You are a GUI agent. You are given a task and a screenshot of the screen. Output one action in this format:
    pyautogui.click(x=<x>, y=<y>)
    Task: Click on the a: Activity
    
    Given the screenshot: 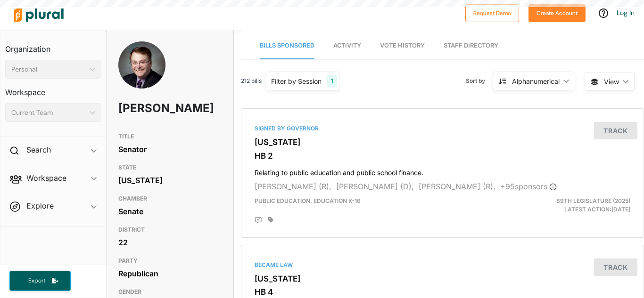 What is the action you would take?
    pyautogui.click(x=347, y=46)
    